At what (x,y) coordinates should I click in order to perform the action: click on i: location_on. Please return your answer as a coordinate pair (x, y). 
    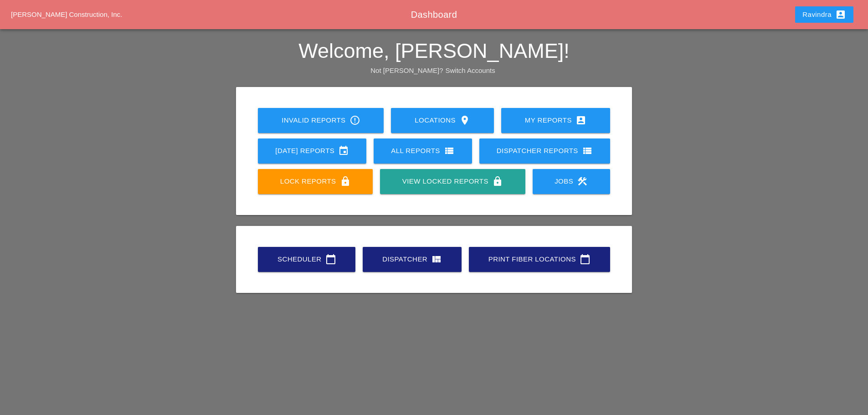
    Looking at the image, I should click on (465, 120).